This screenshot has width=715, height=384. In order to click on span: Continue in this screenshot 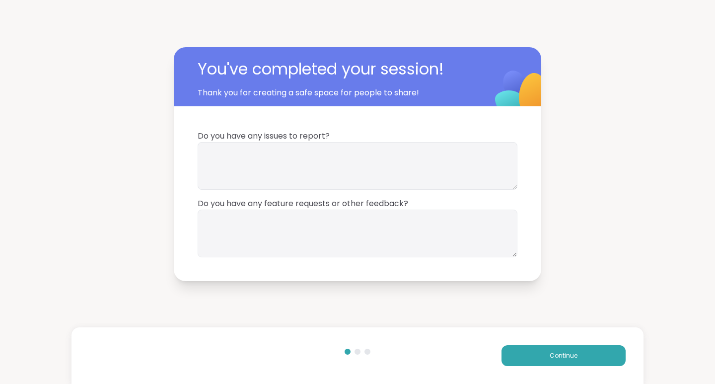, I will do `click(564, 356)`.